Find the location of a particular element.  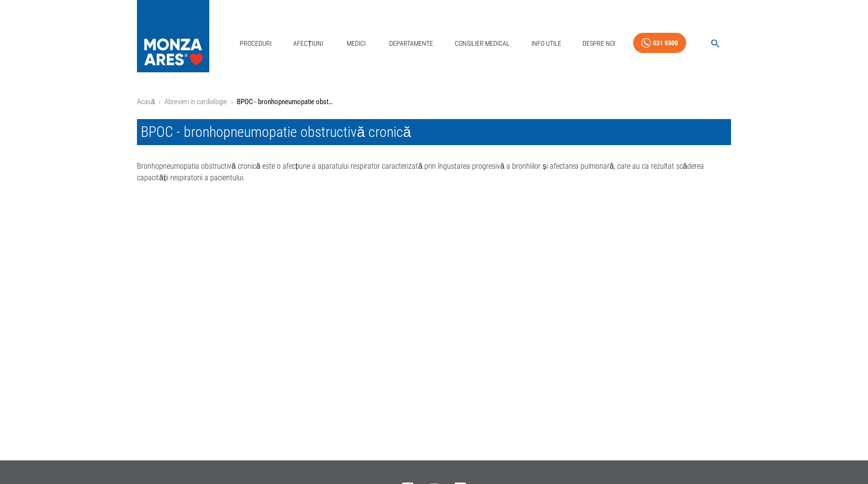

a: Proceduri is located at coordinates (255, 43).